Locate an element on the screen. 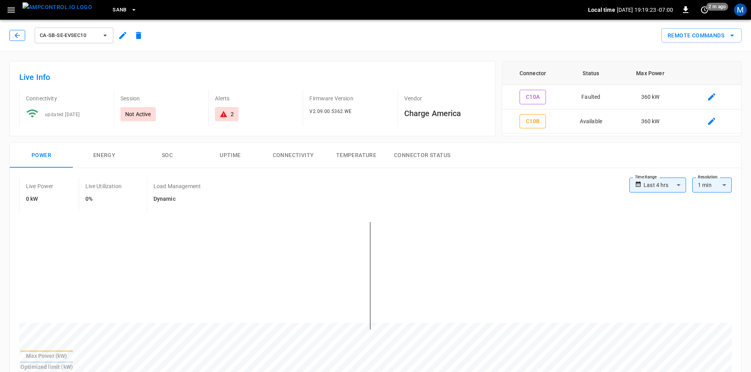 The height and width of the screenshot is (372, 751). h6: Dynamic is located at coordinates (177, 199).